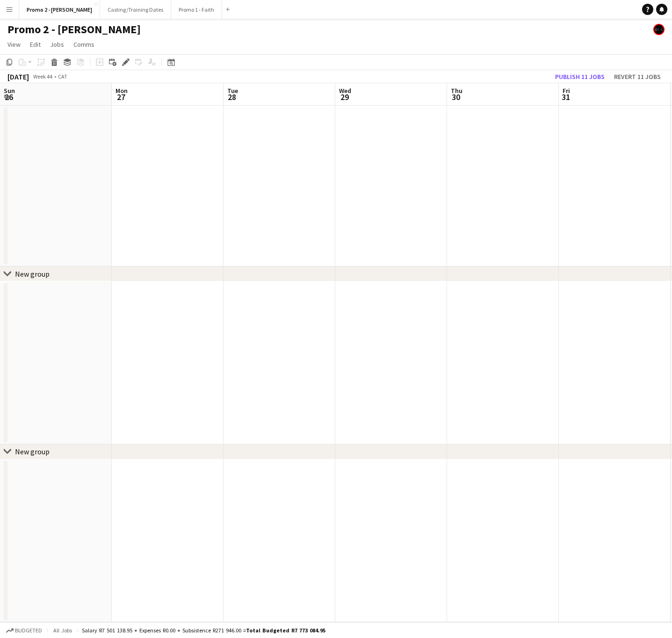 Image resolution: width=672 pixels, height=638 pixels. Describe the element at coordinates (43, 76) in the screenshot. I see `span: Week 44` at that location.